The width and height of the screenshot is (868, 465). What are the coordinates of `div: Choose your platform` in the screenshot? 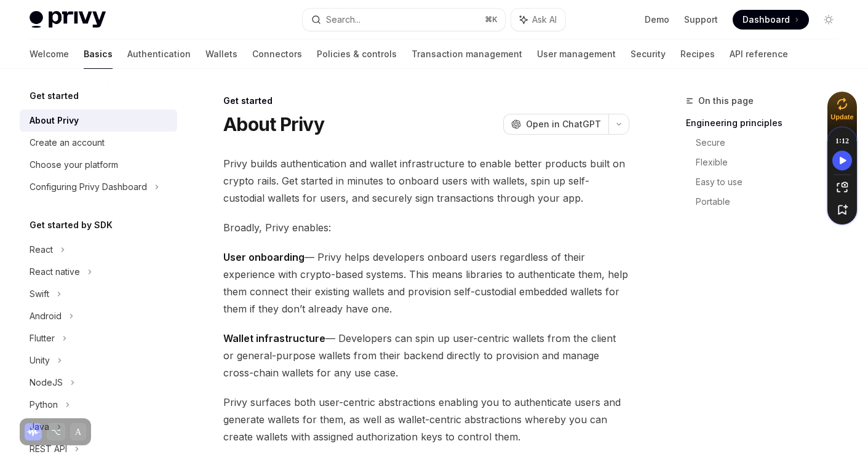 It's located at (74, 165).